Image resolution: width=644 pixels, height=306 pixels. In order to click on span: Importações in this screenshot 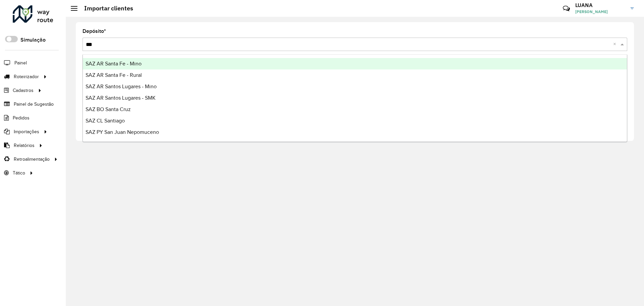, I will do `click(26, 131)`.